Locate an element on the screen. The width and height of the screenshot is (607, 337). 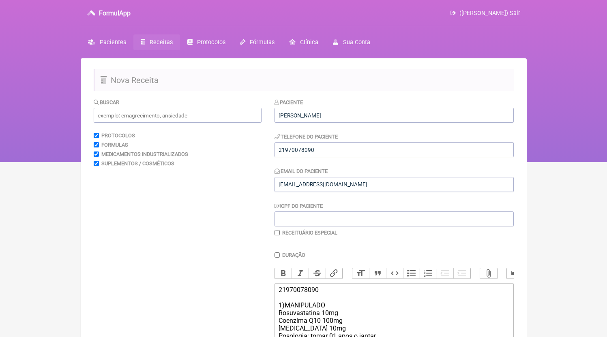
label: Formulas is located at coordinates (115, 145).